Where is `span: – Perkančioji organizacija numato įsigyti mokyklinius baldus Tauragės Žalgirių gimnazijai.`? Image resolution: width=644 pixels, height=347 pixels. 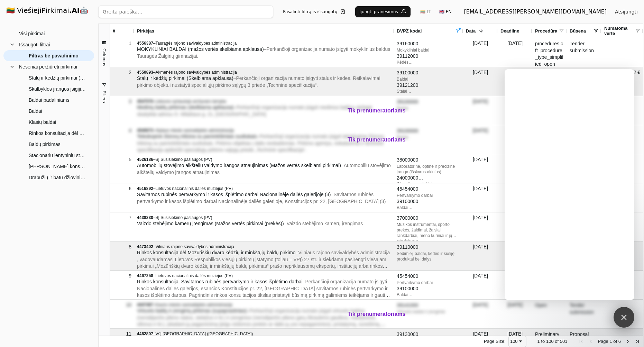
span: – Perkančioji organizacija numato įsigyti mokyklinius baldus Tauragės Žalgirių gimnazijai. is located at coordinates (264, 53).